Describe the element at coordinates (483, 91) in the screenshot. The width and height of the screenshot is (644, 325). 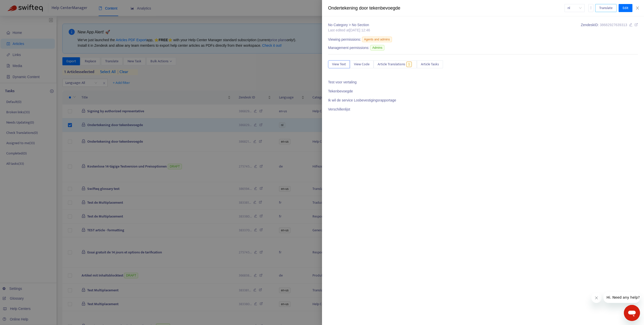
I see `p: Tekenbevoegde` at that location.